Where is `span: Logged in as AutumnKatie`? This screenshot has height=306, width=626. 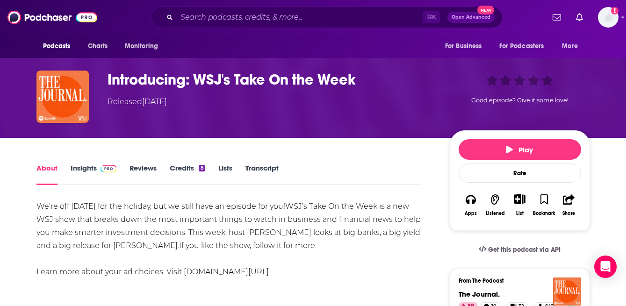 span: Logged in as AutumnKatie is located at coordinates (608, 17).